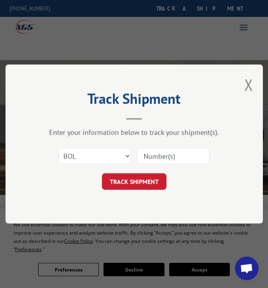 The height and width of the screenshot is (288, 268). What do you see at coordinates (134, 101) in the screenshot?
I see `h2: Track Shipment` at bounding box center [134, 101].